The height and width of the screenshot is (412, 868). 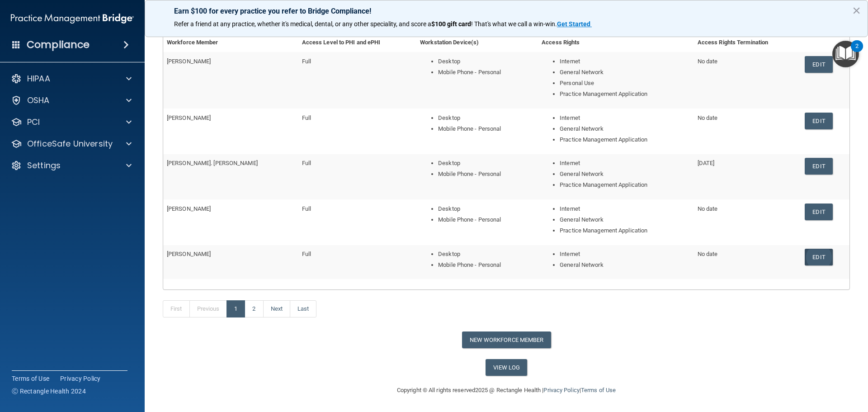 What do you see at coordinates (33, 122) in the screenshot?
I see `p: PCI` at bounding box center [33, 122].